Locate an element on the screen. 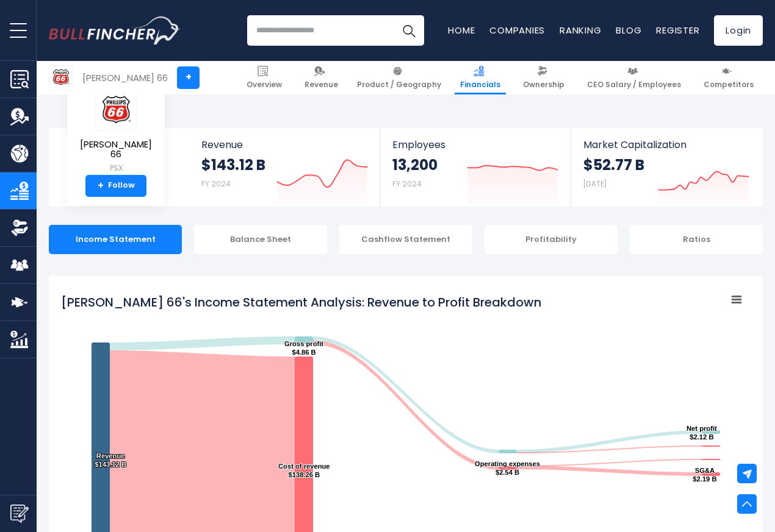 This screenshot has width=775, height=532. strong: $52.77 B is located at coordinates (613, 165).